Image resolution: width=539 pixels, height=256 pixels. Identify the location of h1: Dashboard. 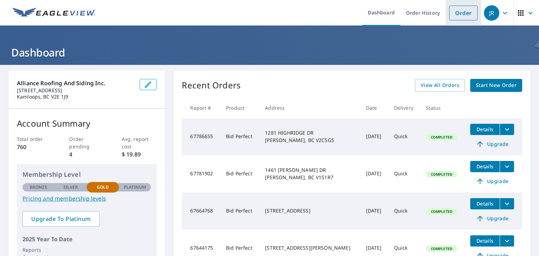
(270, 52).